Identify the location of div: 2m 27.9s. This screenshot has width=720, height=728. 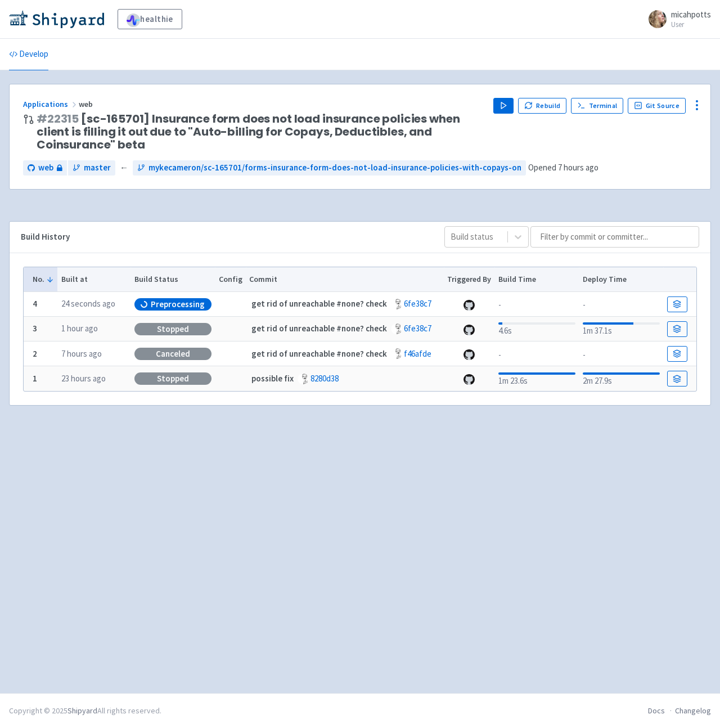
(621, 378).